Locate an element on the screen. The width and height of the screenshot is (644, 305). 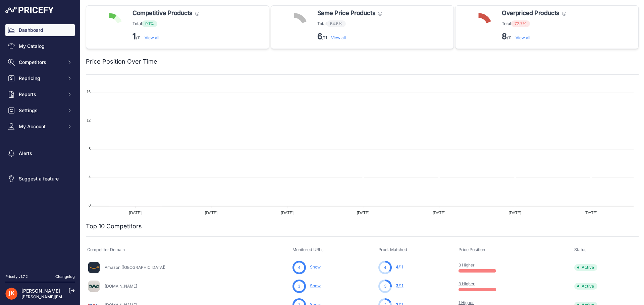
span: Repricing is located at coordinates (41, 78).